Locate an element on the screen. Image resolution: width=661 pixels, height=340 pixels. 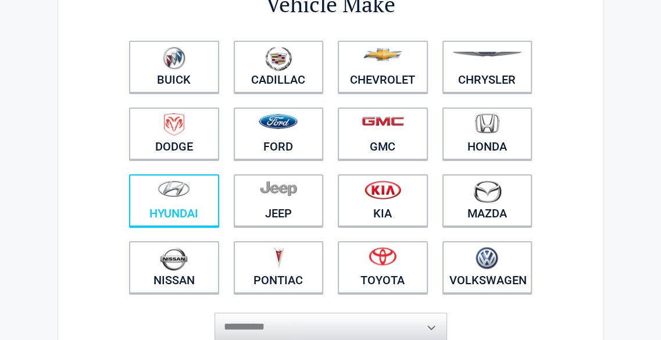
a: Toyota is located at coordinates (382, 267).